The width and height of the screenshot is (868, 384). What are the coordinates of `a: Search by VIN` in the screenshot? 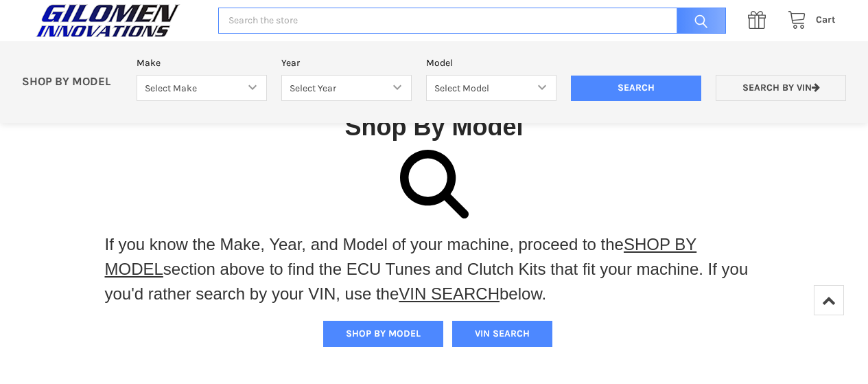 It's located at (781, 88).